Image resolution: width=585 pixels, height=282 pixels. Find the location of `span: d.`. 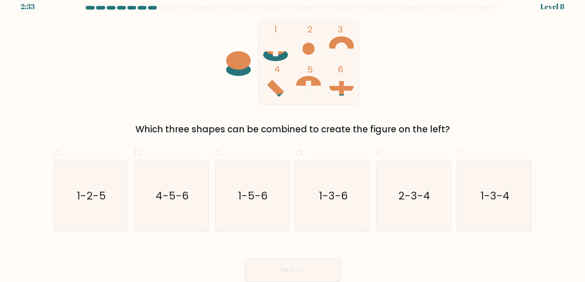

span: d. is located at coordinates (300, 152).